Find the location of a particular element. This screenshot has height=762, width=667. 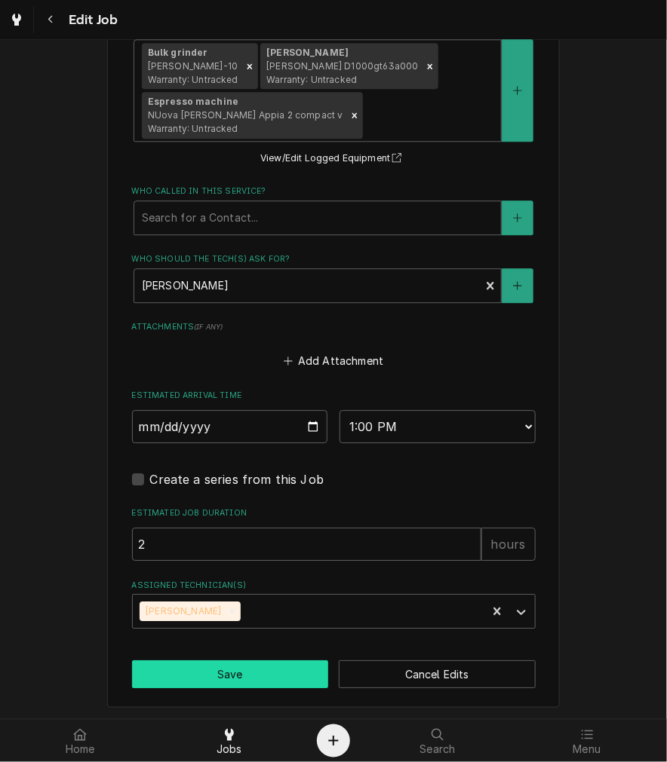

div: Estimated Arrival Time is located at coordinates (333, 416).